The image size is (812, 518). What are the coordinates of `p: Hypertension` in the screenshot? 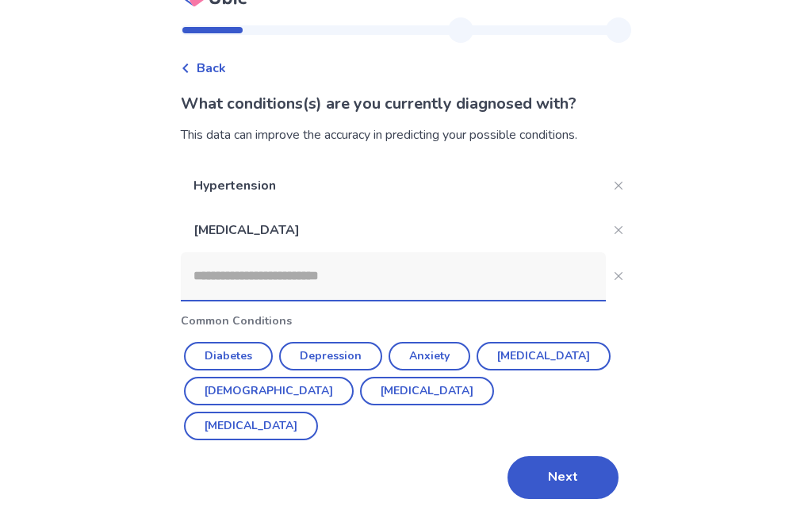 It's located at (394, 186).